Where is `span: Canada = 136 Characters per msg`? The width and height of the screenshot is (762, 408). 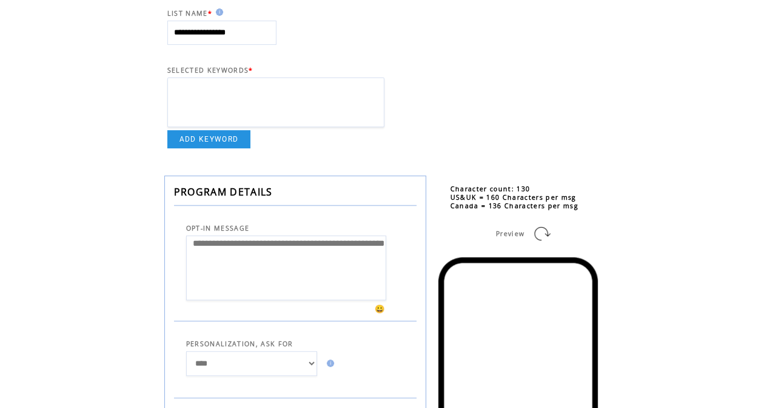
span: Canada = 136 Characters per msg is located at coordinates (514, 206).